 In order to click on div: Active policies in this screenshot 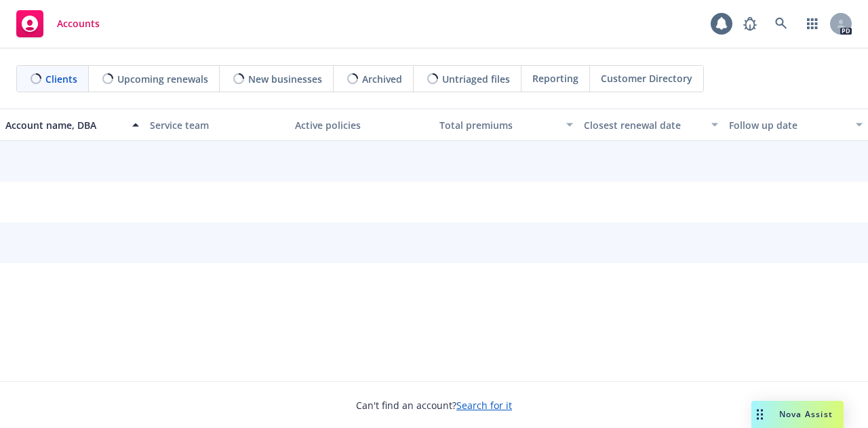, I will do `click(362, 125)`.